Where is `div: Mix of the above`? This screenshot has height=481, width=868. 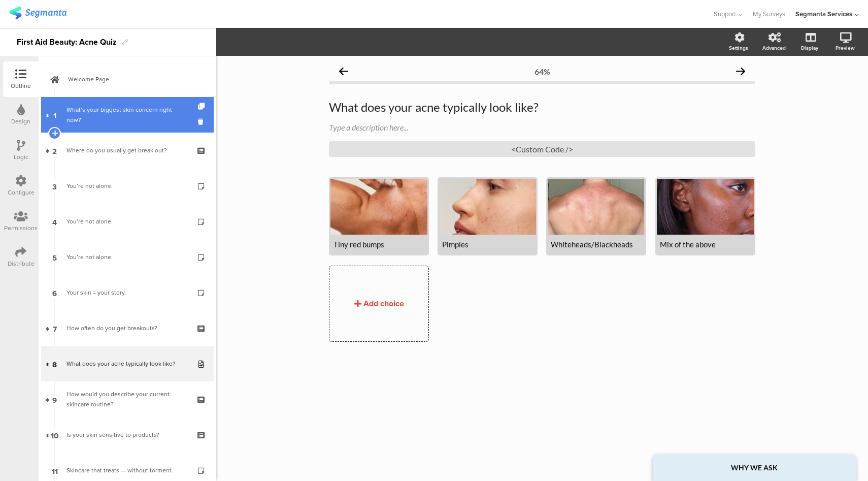
div: Mix of the above is located at coordinates (706, 244).